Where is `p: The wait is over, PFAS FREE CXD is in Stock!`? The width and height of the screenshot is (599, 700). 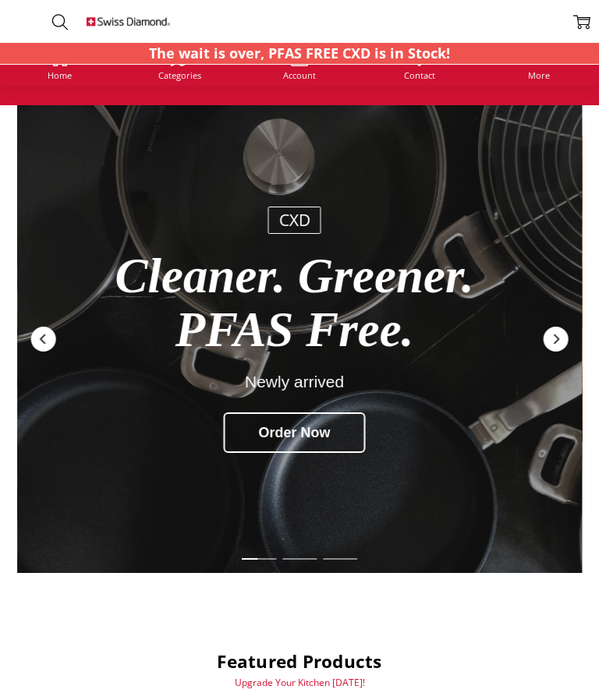
p: The wait is over, PFAS FREE CXD is in Stock! is located at coordinates (300, 53).